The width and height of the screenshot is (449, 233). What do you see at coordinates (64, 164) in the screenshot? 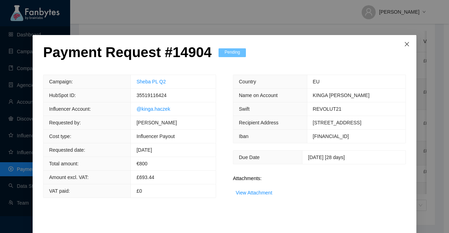
I see `span: Total amount:` at bounding box center [64, 164].